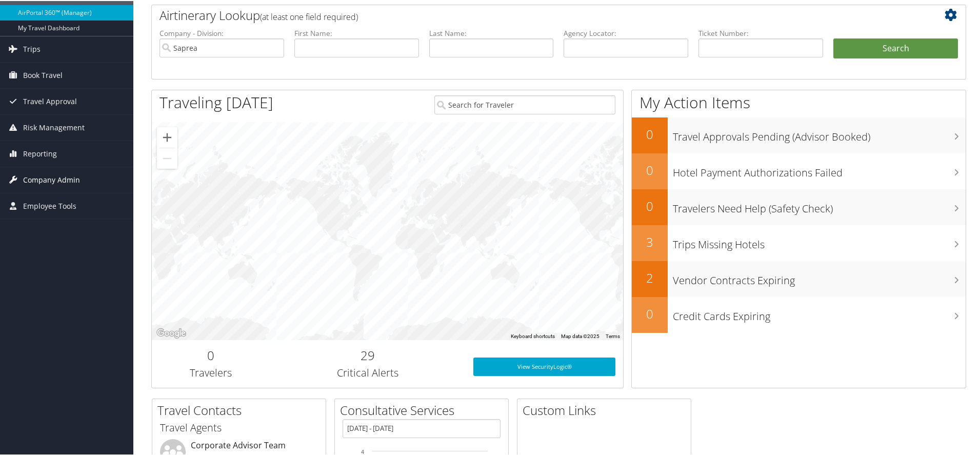  I want to click on label: Agency Locator:, so click(625, 32).